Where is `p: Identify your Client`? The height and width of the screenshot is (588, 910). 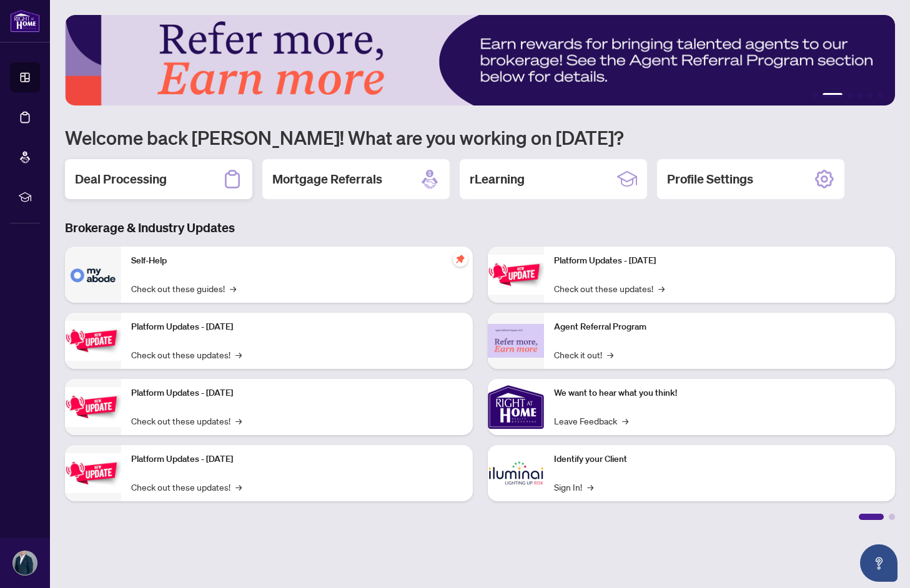 p: Identify your Client is located at coordinates (720, 460).